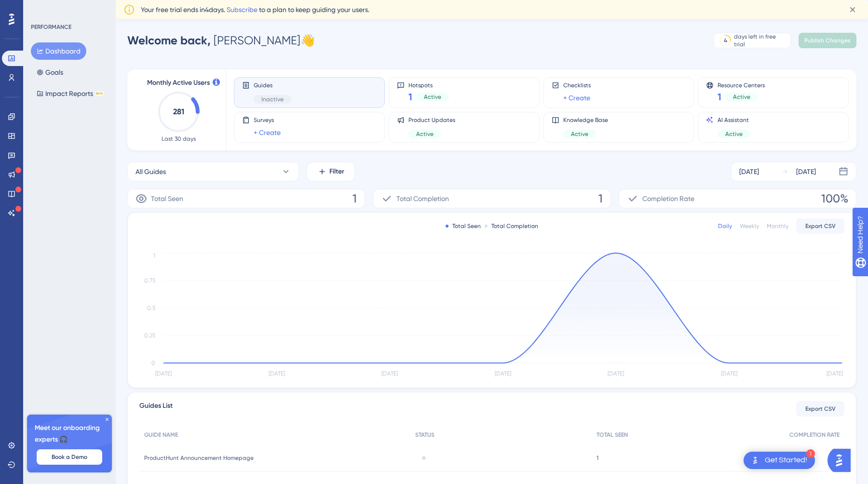 Image resolution: width=868 pixels, height=484 pixels. What do you see at coordinates (70, 434) in the screenshot?
I see `span: Meet our onboarding experts 🎧` at bounding box center [70, 434].